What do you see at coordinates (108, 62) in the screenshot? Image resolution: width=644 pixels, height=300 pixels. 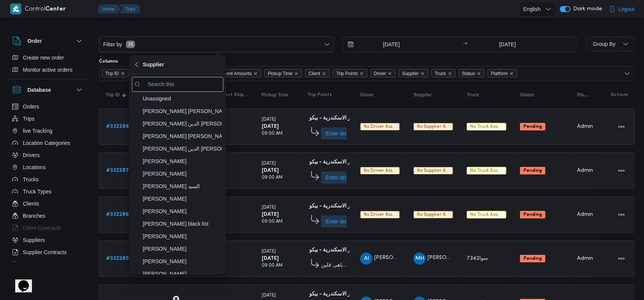 I see `label: Columns` at bounding box center [108, 62].